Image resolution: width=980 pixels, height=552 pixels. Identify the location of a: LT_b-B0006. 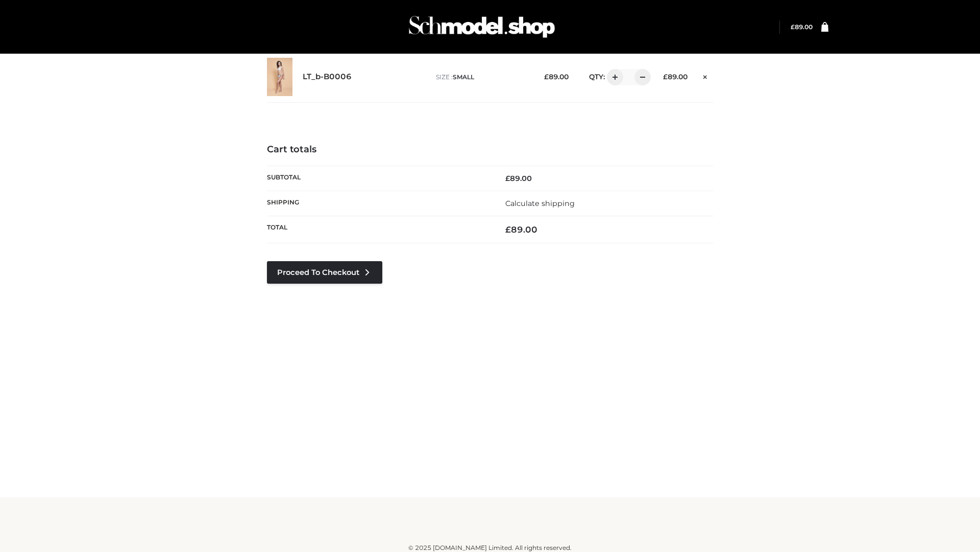
(328, 77).